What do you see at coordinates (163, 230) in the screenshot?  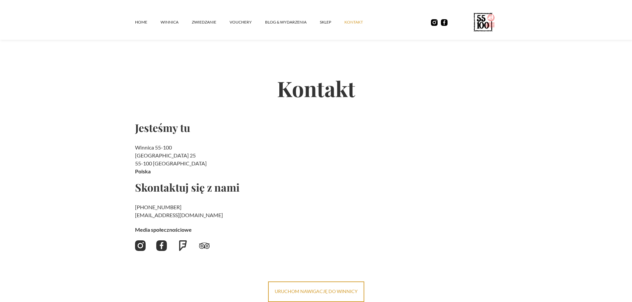 I see `strong: Media społecznościowe` at bounding box center [163, 230].